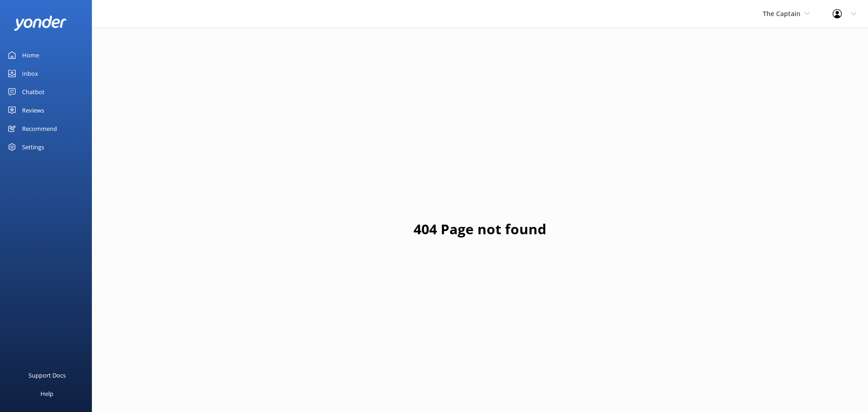  Describe the element at coordinates (30, 73) in the screenshot. I see `div: Inbox` at that location.